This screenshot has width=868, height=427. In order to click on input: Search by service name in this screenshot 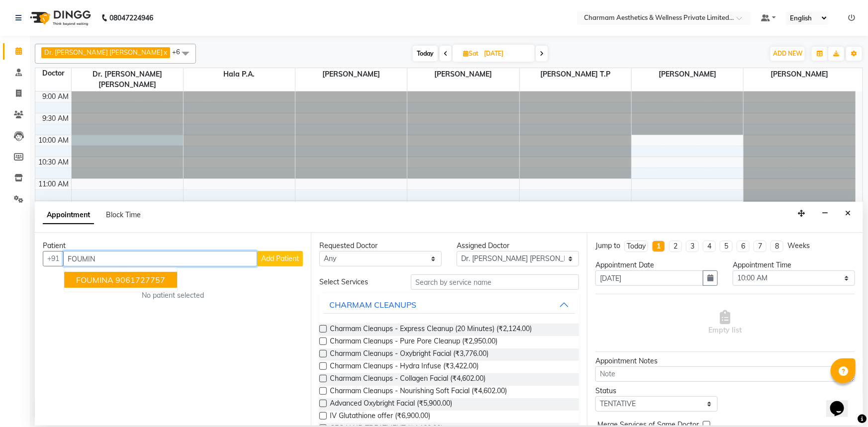, I will do `click(494, 282)`.